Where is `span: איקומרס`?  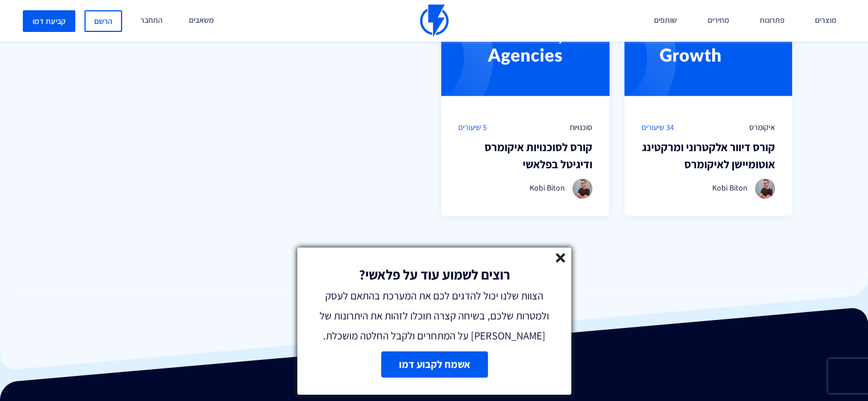
span: איקומרס is located at coordinates (762, 127).